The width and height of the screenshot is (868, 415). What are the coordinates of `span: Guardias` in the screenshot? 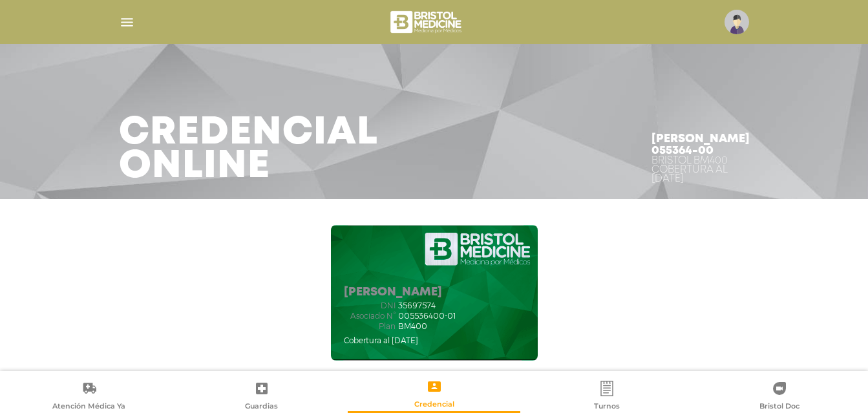 It's located at (261, 407).